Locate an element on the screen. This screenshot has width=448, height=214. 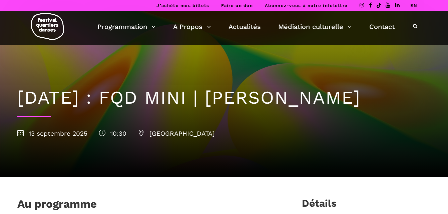
a: Abonnez-vous à notre infolettre is located at coordinates (306, 5).